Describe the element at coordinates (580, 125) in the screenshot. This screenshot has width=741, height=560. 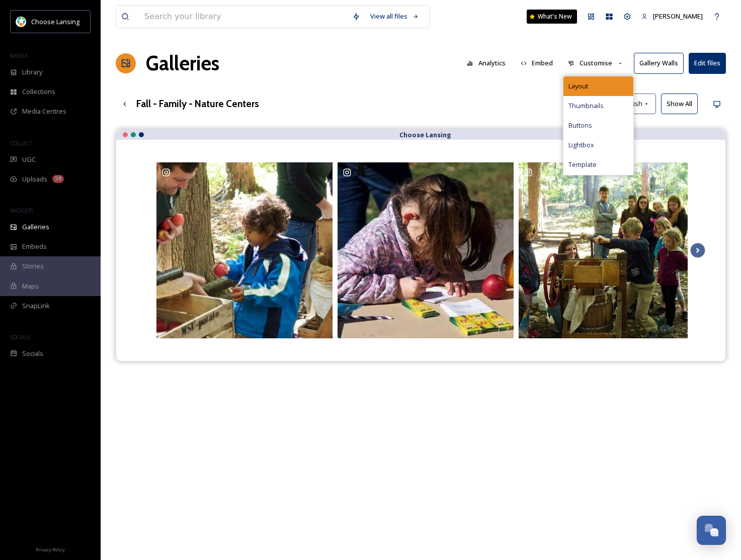
I see `span: Buttons` at that location.